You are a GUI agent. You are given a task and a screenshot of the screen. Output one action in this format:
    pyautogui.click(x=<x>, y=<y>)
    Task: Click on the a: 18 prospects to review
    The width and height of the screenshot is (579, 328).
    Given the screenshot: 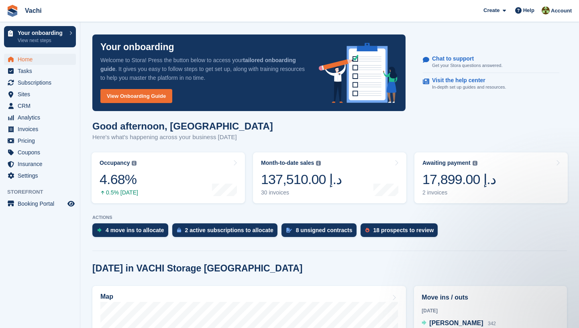 What is the action you would take?
    pyautogui.click(x=401, y=232)
    